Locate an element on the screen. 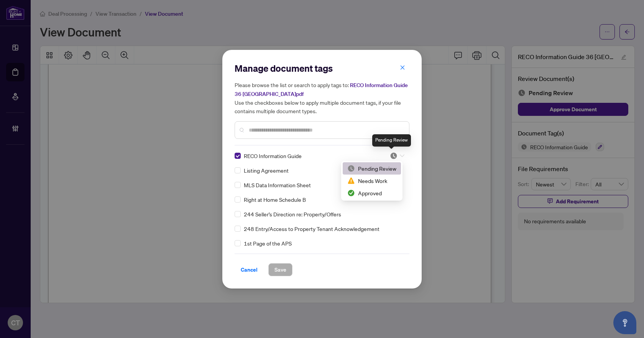 Image resolution: width=644 pixels, height=338 pixels. div: Approved is located at coordinates (372, 193).